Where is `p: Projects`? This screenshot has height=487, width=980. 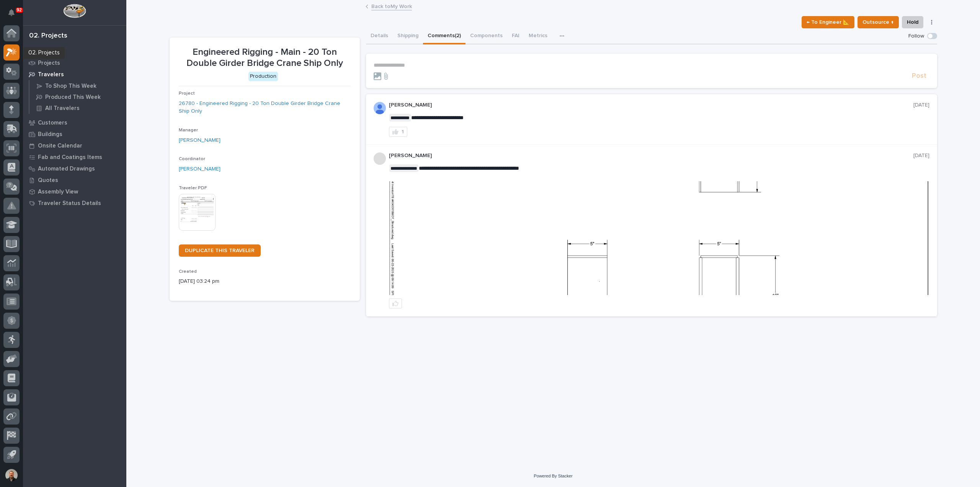
p: Projects is located at coordinates (49, 63).